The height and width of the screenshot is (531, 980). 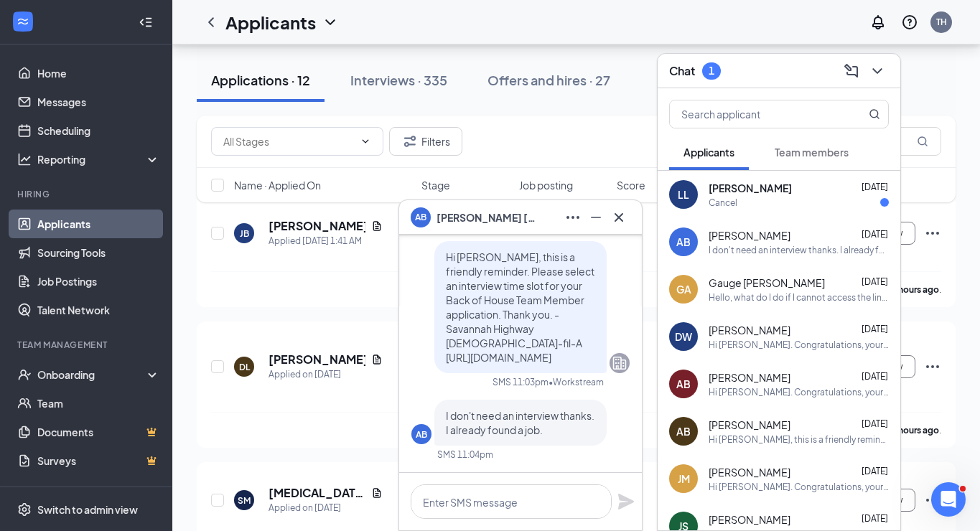 I want to click on input: All Stages, so click(x=288, y=141).